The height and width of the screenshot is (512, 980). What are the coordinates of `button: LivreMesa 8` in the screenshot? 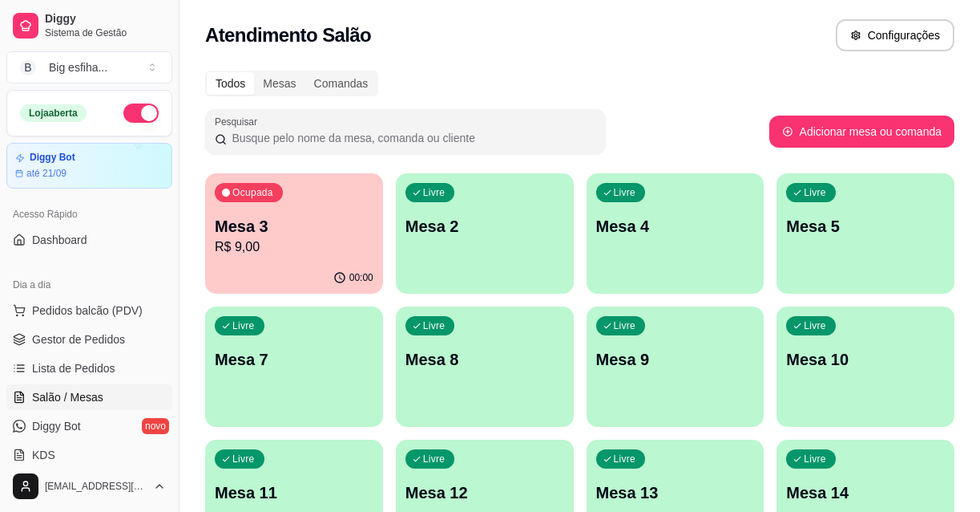 It's located at (485, 367).